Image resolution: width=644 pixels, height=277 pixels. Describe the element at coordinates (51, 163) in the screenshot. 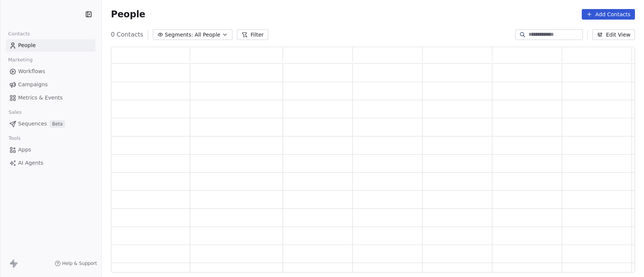

I see `a: AI Agents` at that location.